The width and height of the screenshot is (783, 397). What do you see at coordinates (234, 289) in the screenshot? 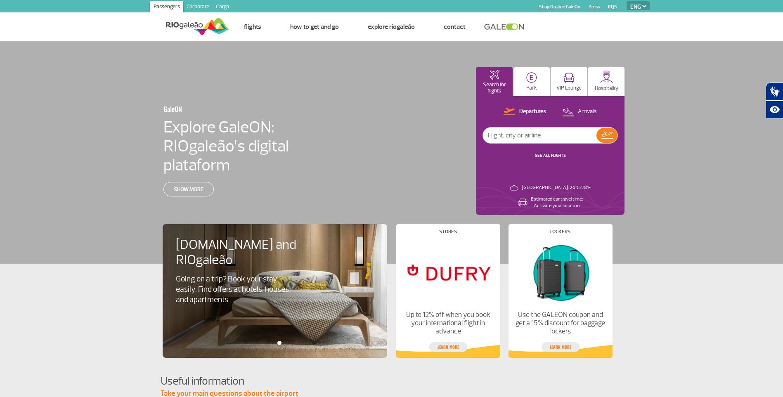
I see `p: Going on a trip? Book your stay easily. Find offers at hotels, houses and apartments` at bounding box center [234, 289].